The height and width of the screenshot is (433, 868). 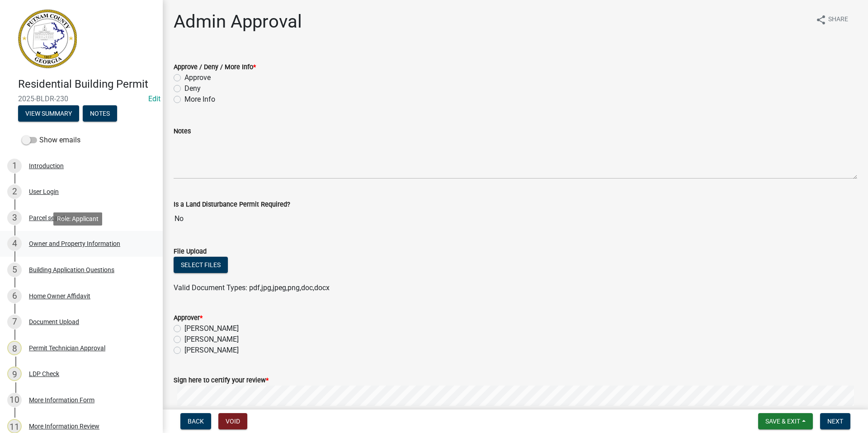 I want to click on label: Sign here to certify your review, so click(x=221, y=381).